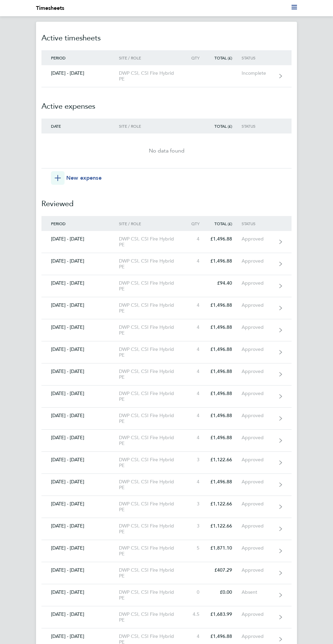  I want to click on div: £0.00, so click(225, 593).